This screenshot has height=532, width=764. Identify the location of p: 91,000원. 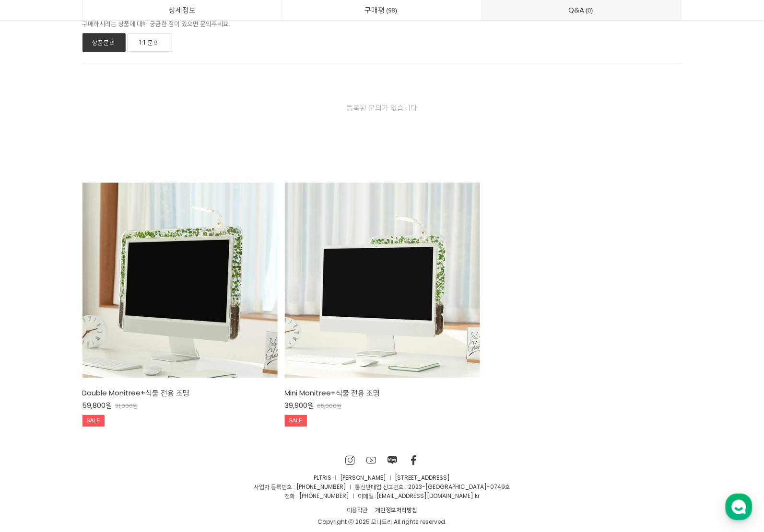
(127, 406).